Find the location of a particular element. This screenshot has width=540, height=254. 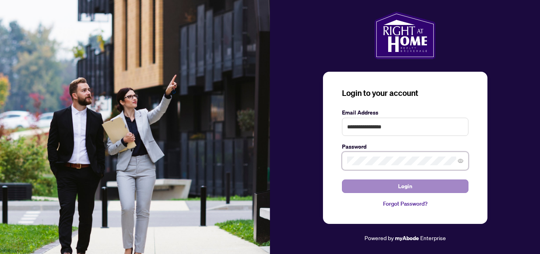

img: ma-logo is located at coordinates (405, 35).